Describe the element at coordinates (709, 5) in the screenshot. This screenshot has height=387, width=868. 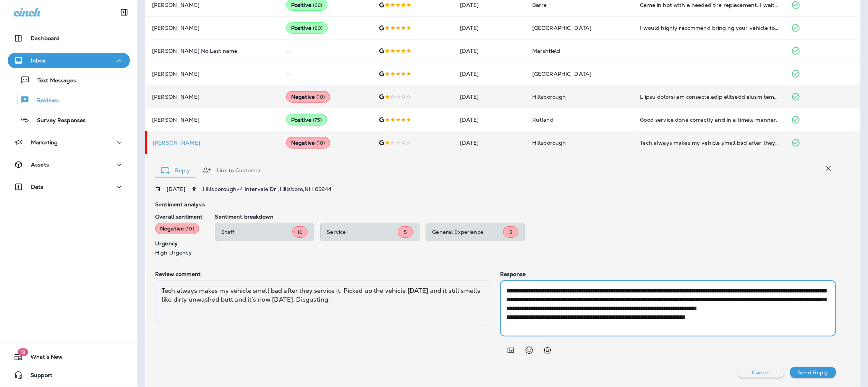
I see `div: Came in hot with a needed tire replacement. I waited too long to get them replaced. Took them les...` at that location.